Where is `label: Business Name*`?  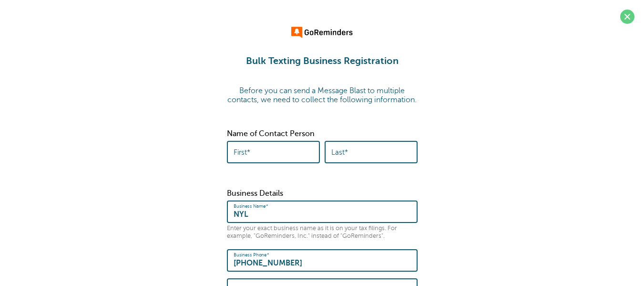
label: Business Name* is located at coordinates (251, 206).